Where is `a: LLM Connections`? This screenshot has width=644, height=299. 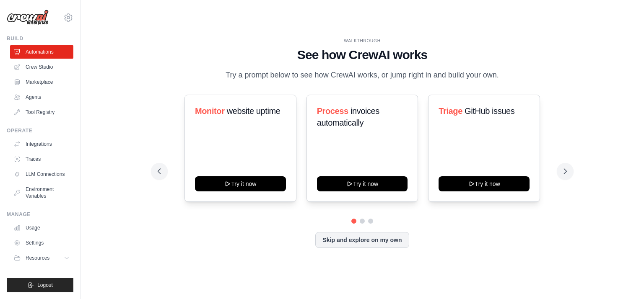 a: LLM Connections is located at coordinates (41, 174).